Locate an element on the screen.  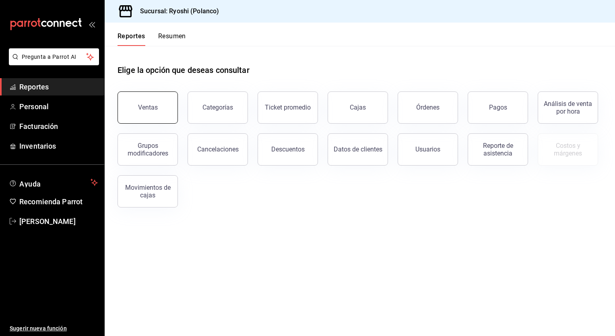
button: open_drawer_menu is located at coordinates (92, 24).